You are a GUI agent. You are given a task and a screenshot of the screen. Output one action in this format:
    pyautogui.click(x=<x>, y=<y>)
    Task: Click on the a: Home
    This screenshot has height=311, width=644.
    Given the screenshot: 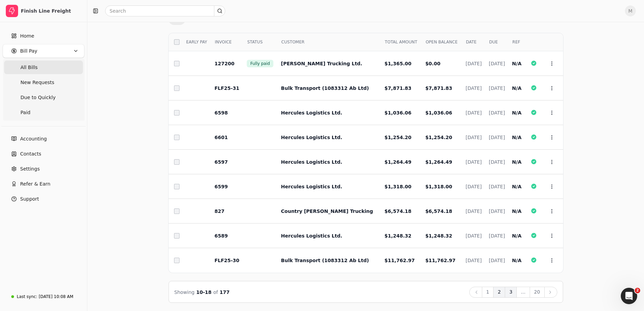 What is the action you would take?
    pyautogui.click(x=43, y=36)
    